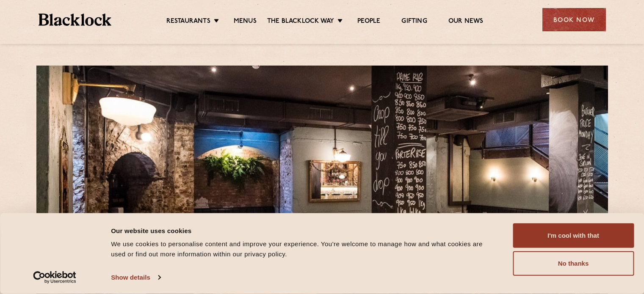 The height and width of the screenshot is (294, 644). I want to click on a: Restaurants, so click(188, 22).